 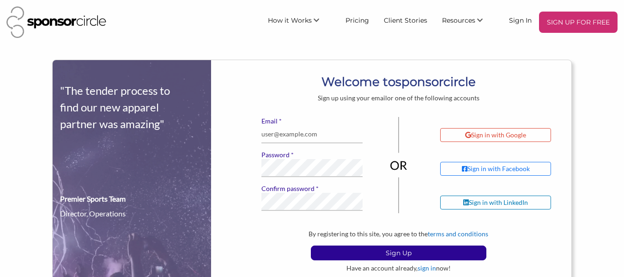 What do you see at coordinates (502, 169) in the screenshot?
I see `a: Sign in with Facebook` at bounding box center [502, 169].